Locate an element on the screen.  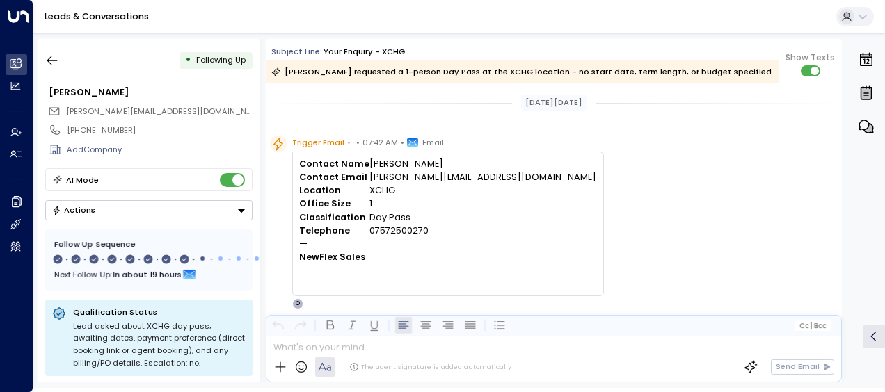
td: 07572500270 is located at coordinates (483, 230).